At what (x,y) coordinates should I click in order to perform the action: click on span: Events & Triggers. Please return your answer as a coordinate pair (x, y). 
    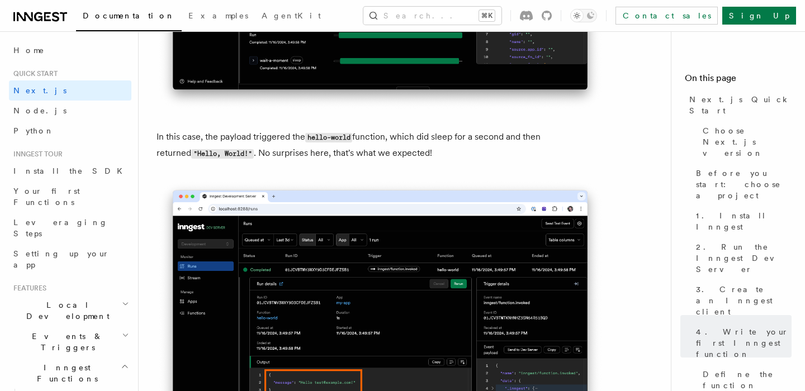
    Looking at the image, I should click on (65, 342).